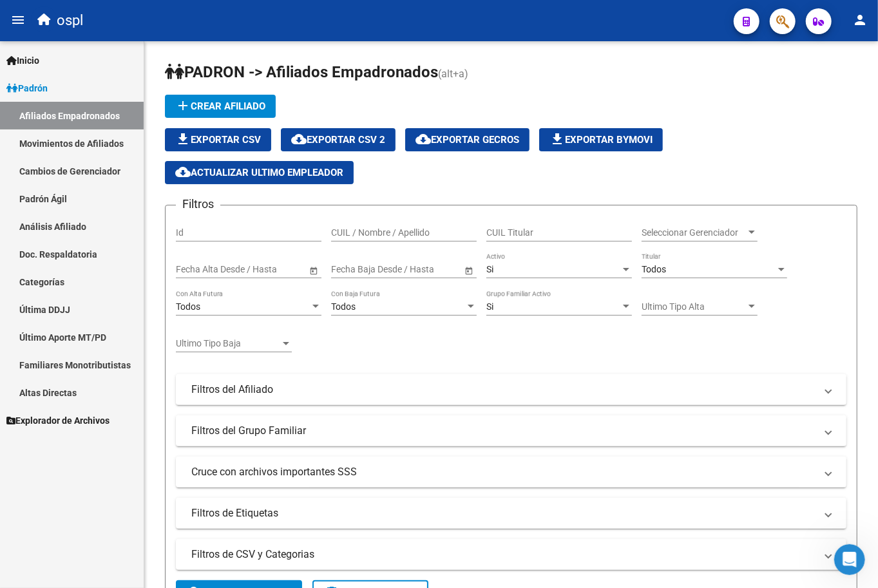 This screenshot has height=588, width=878. I want to click on mat-expansion-panel-header: Cruce con archivos importantes SSS, so click(511, 472).